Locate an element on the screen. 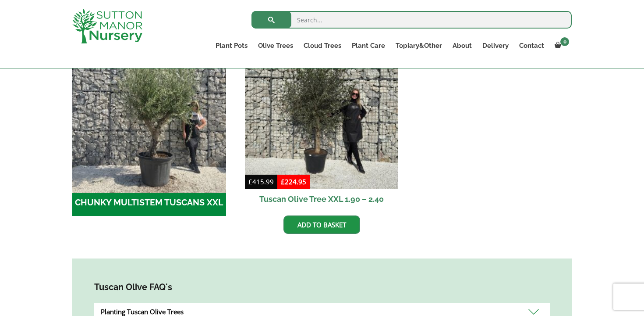 The width and height of the screenshot is (644, 316). img: logo is located at coordinates (107, 26).